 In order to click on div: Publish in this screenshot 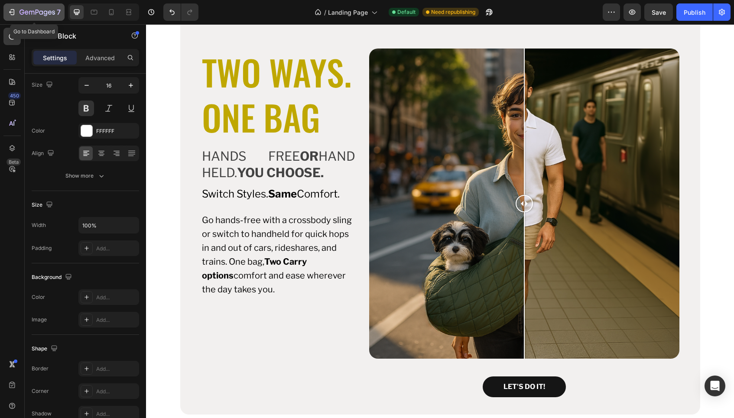, I will do `click(695, 12)`.